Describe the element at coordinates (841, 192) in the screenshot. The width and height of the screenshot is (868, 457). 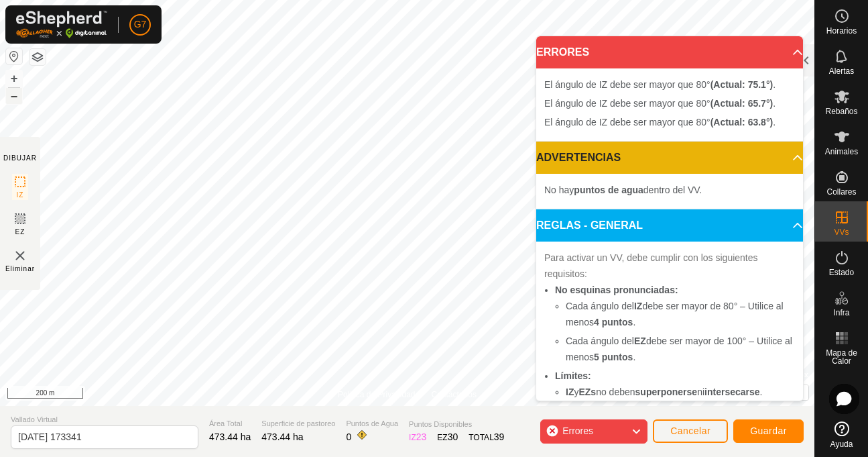
I see `span: Collares` at that location.